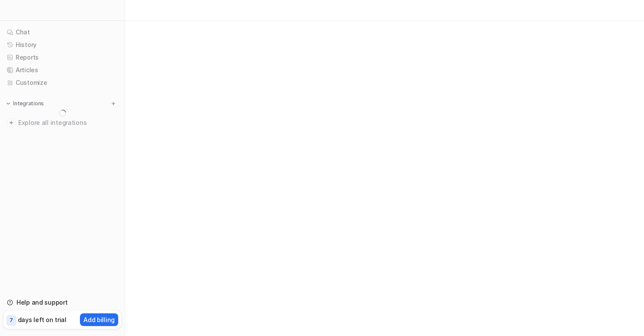 This screenshot has height=336, width=644. I want to click on img: expand menu, so click(8, 103).